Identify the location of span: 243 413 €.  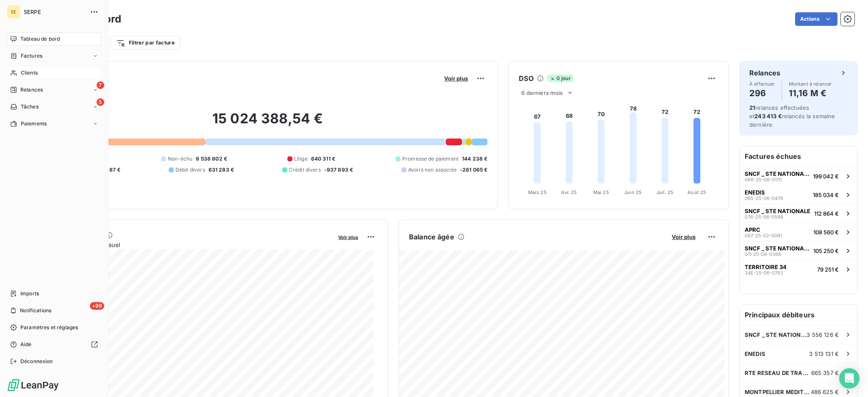
(769, 116).